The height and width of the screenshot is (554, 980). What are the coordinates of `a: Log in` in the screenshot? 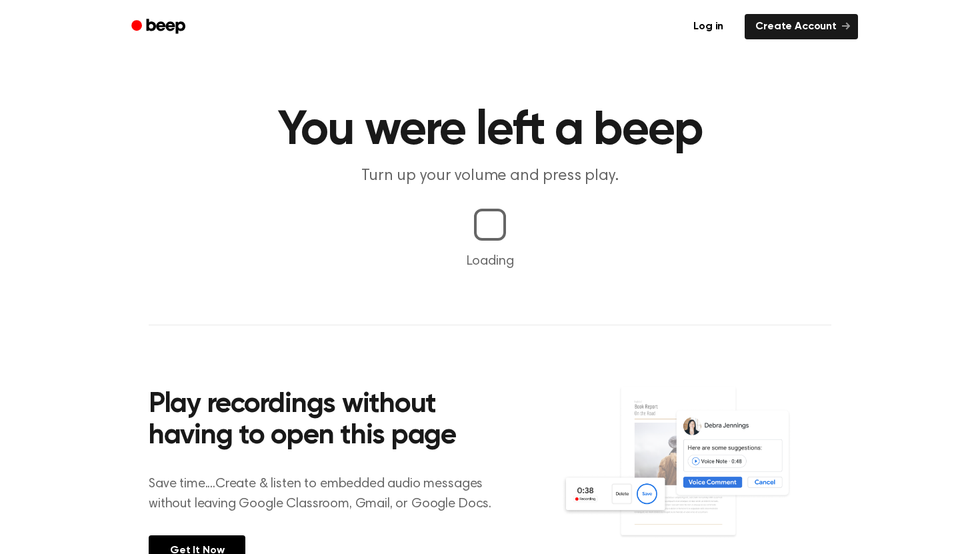 It's located at (708, 27).